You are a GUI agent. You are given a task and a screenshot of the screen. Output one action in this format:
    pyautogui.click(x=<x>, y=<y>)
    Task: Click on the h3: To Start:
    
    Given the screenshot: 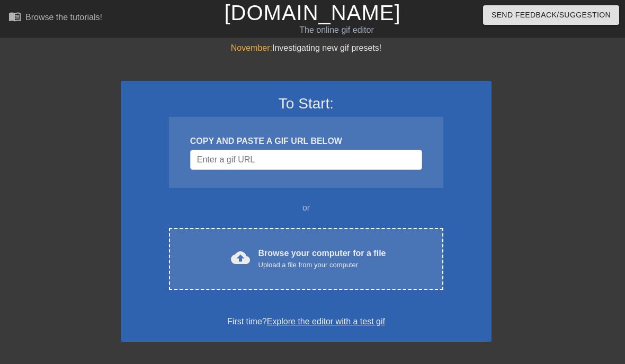 What is the action you would take?
    pyautogui.click(x=306, y=104)
    